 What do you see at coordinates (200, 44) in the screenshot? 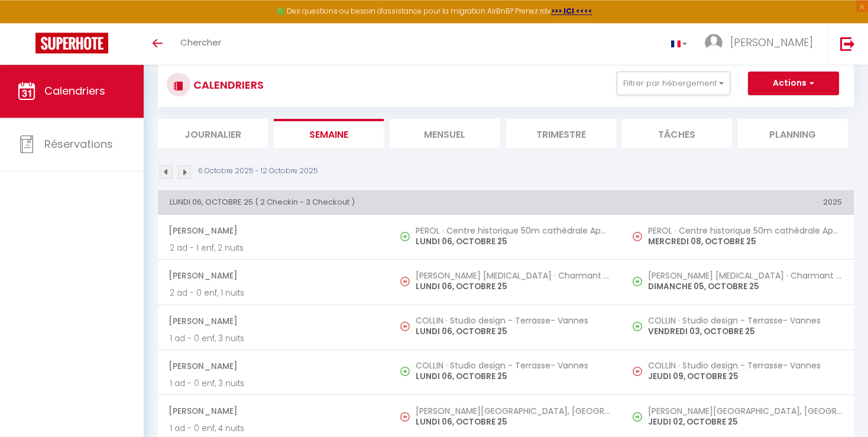
I see `a: Chercher` at bounding box center [200, 44].